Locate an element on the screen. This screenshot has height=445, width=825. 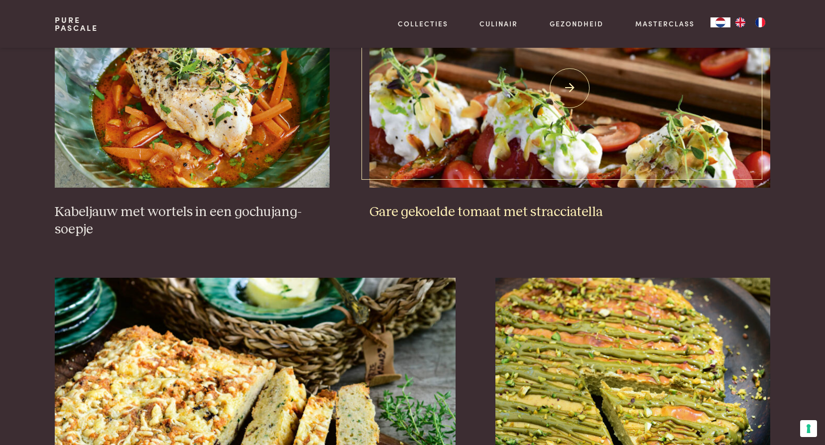
a: Culinair is located at coordinates (498, 23).